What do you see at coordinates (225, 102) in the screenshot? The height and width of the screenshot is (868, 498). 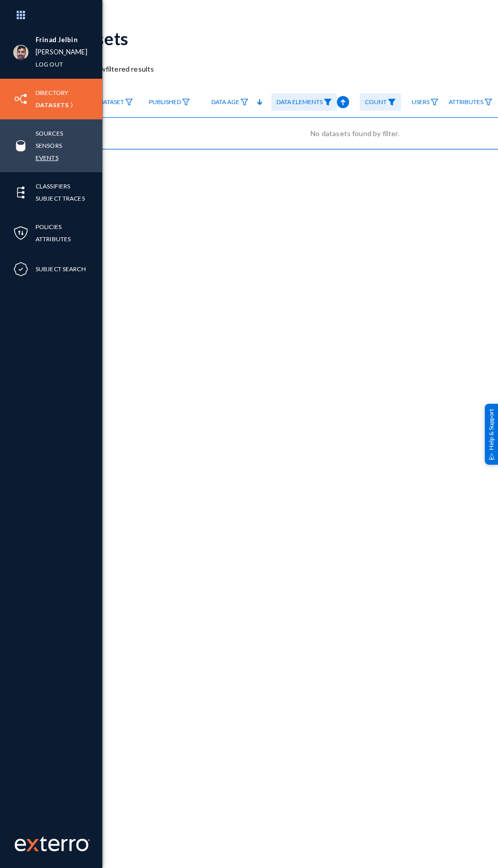 I see `span: Data Age` at bounding box center [225, 102].